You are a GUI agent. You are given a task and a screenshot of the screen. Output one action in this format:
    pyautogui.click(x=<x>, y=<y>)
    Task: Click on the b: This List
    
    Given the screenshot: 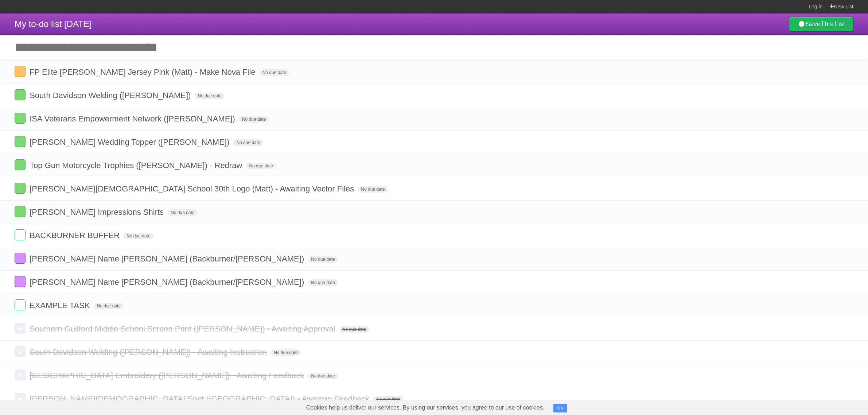 What is the action you would take?
    pyautogui.click(x=833, y=24)
    